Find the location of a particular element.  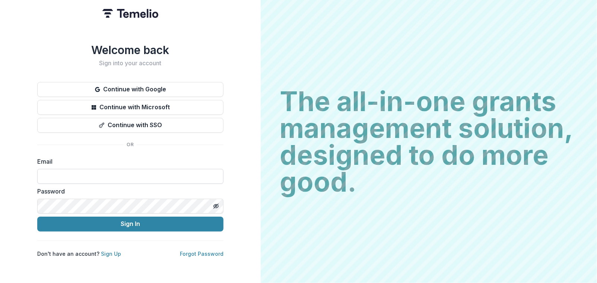

h2: Sign into your account is located at coordinates (130, 63).